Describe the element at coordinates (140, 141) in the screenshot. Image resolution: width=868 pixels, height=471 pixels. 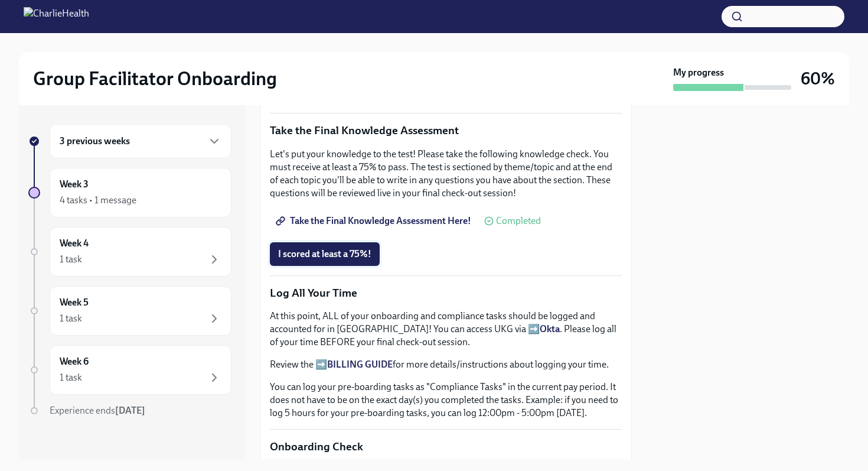
I see `div: 3 previous weeks` at that location.